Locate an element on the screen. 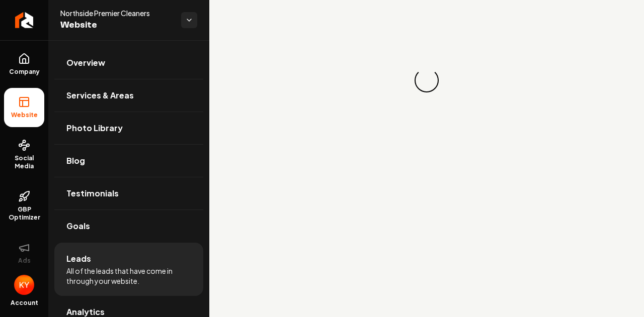 The width and height of the screenshot is (644, 317). span: Testimonials is located at coordinates (92, 194).